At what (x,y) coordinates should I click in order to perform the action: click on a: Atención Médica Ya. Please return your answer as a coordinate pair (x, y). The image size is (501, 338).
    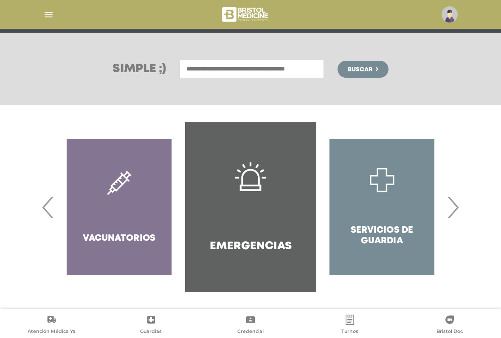
    Looking at the image, I should click on (51, 325).